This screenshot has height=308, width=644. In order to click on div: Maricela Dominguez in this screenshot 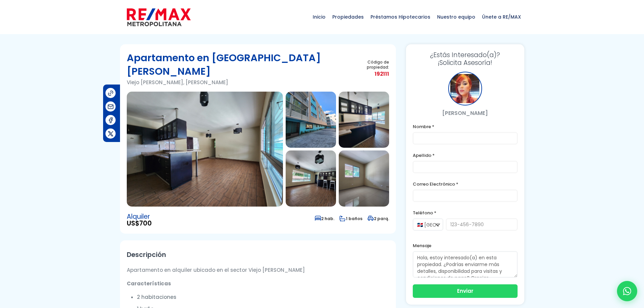, I will do `click(465, 89)`.